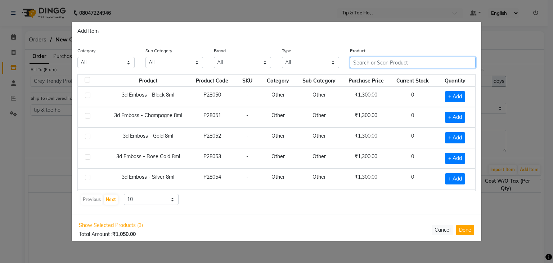 Image resolution: width=553 pixels, height=263 pixels. Describe the element at coordinates (148, 137) in the screenshot. I see `td: 3d Emboss - Gold 8ml` at that location.